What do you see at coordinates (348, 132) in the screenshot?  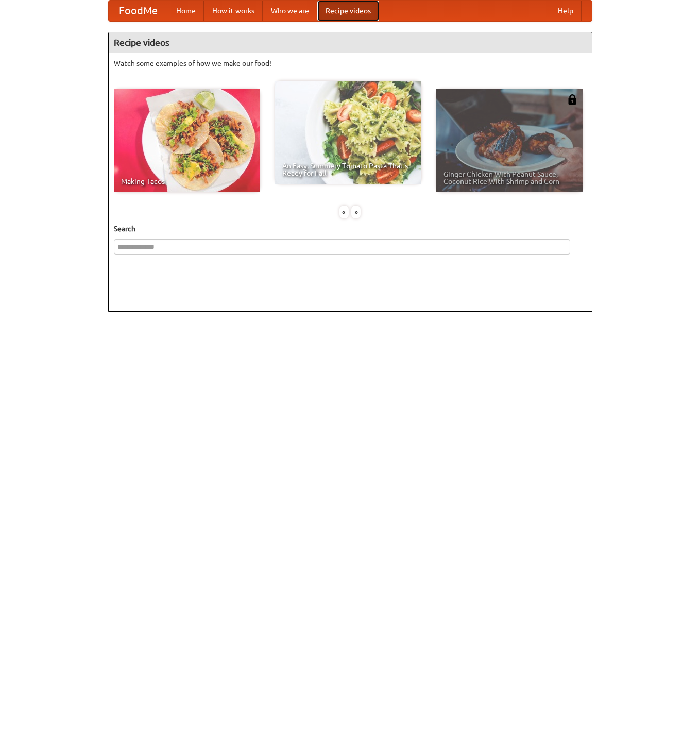 I see `a: An Easy, Summery Tomato Pasta That's Ready for Fall` at bounding box center [348, 132].